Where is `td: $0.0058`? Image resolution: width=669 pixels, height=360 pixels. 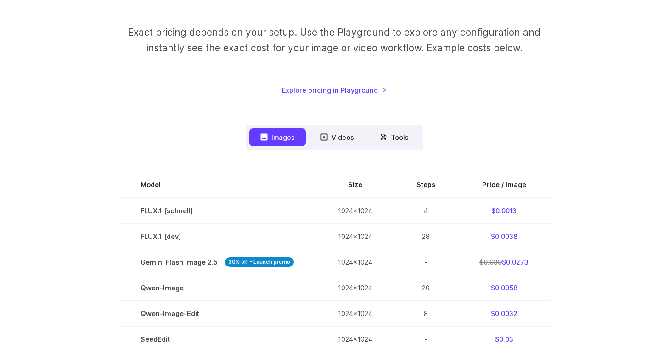 td: $0.0058 is located at coordinates (504, 288).